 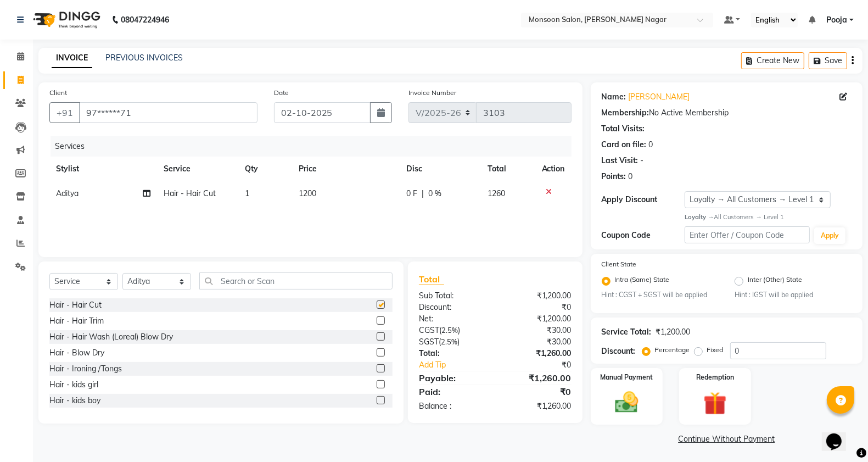 I want to click on div: All Customers → Level 1, so click(x=769, y=217).